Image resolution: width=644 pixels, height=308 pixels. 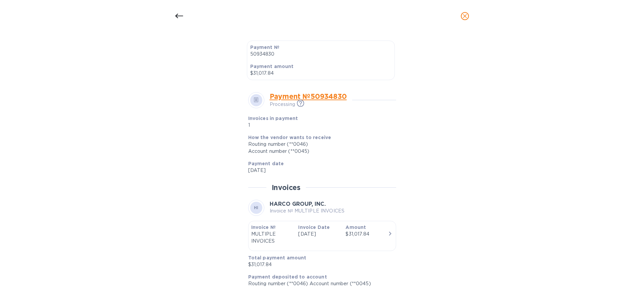 I want to click on button: close, so click(x=465, y=16).